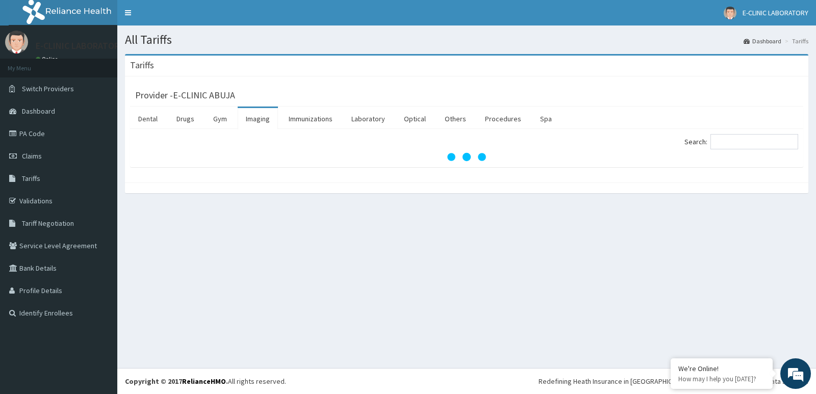 This screenshot has height=394, width=816. What do you see at coordinates (467, 40) in the screenshot?
I see `h1: All Tariffs` at bounding box center [467, 40].